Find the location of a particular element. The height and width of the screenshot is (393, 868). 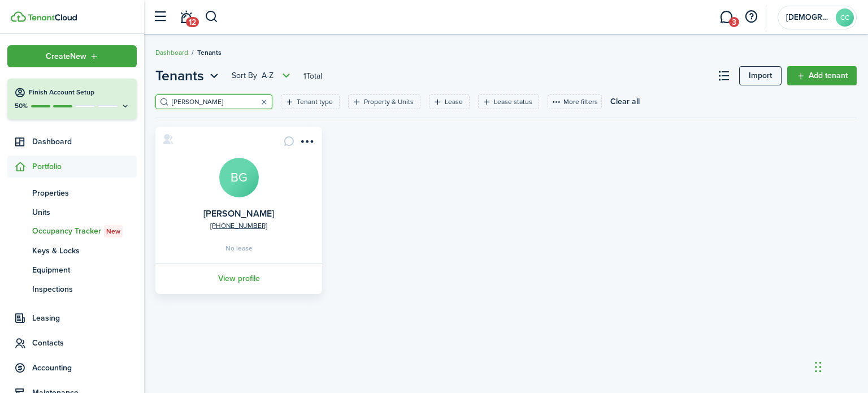

a: Keys & Locks is located at coordinates (72, 250).